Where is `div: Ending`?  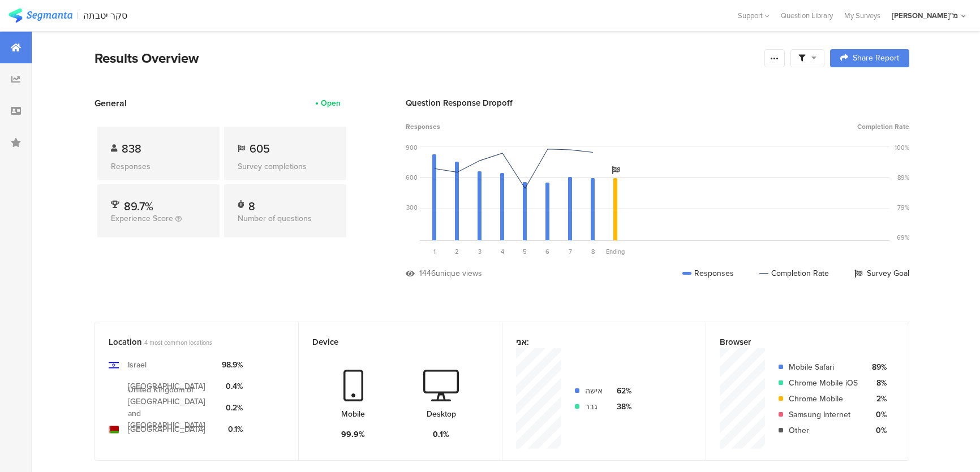
div: Ending is located at coordinates (616, 252).